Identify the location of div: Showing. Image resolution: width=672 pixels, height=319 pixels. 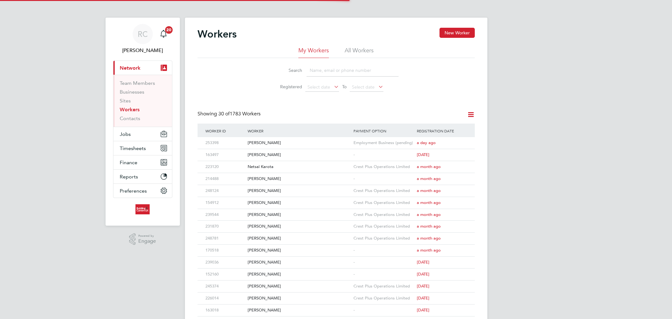
(230, 114).